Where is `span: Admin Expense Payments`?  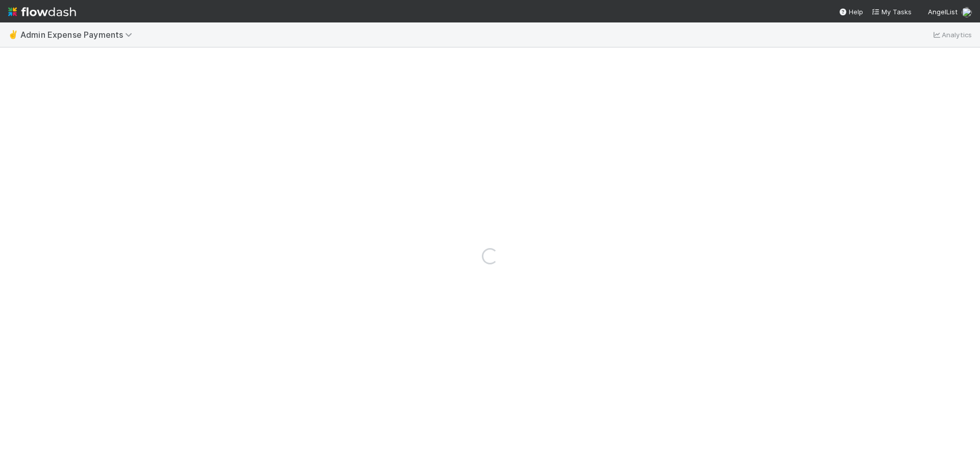 span: Admin Expense Payments is located at coordinates (78, 35).